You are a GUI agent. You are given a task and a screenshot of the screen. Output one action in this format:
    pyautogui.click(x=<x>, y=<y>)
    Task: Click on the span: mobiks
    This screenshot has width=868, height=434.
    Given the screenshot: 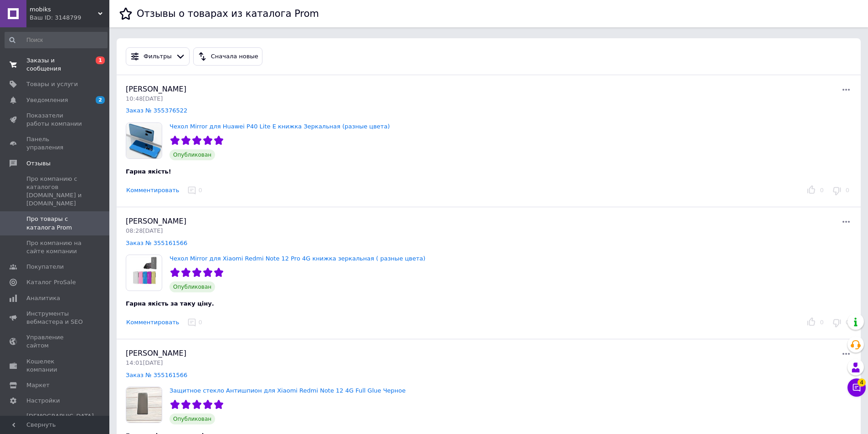 What is the action you would take?
    pyautogui.click(x=64, y=10)
    